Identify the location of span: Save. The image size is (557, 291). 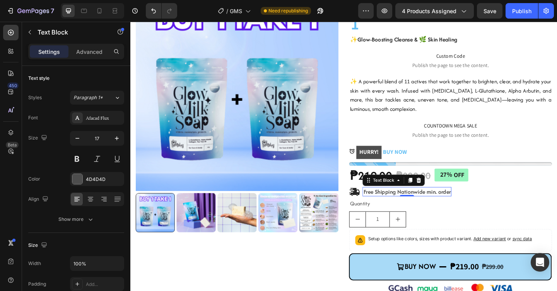
(490, 11).